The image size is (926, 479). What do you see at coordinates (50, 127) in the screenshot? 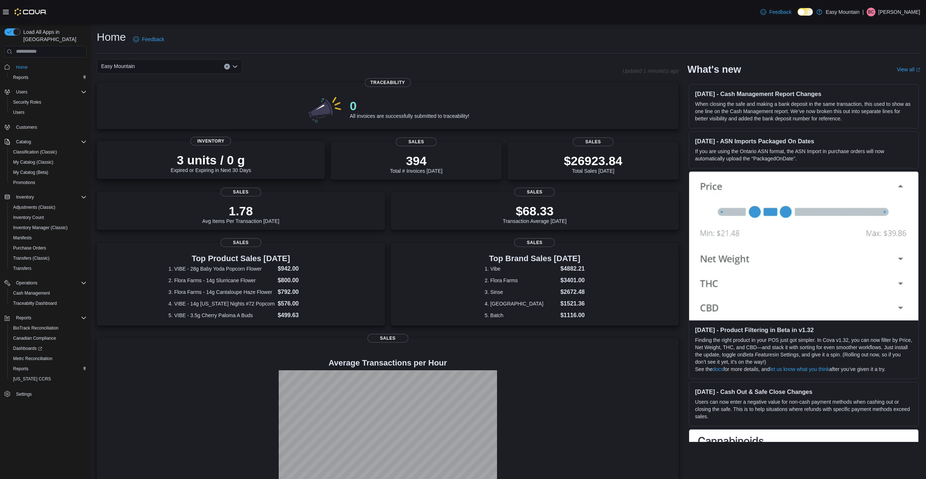
I see `span: Customers` at bounding box center [50, 127].